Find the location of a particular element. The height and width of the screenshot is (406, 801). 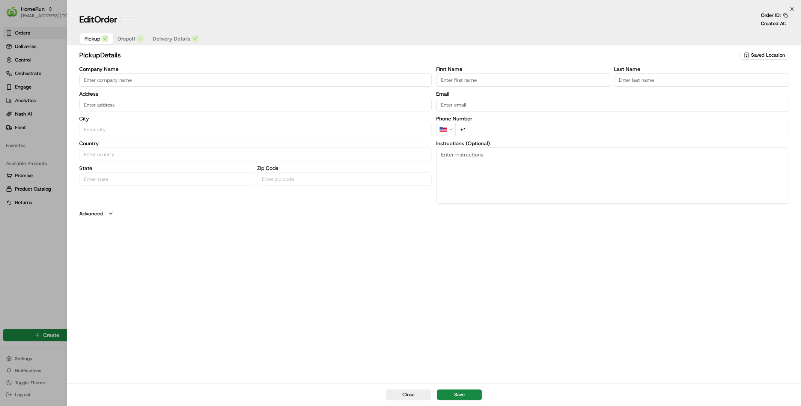

div: Start new chat is located at coordinates (78, 75).